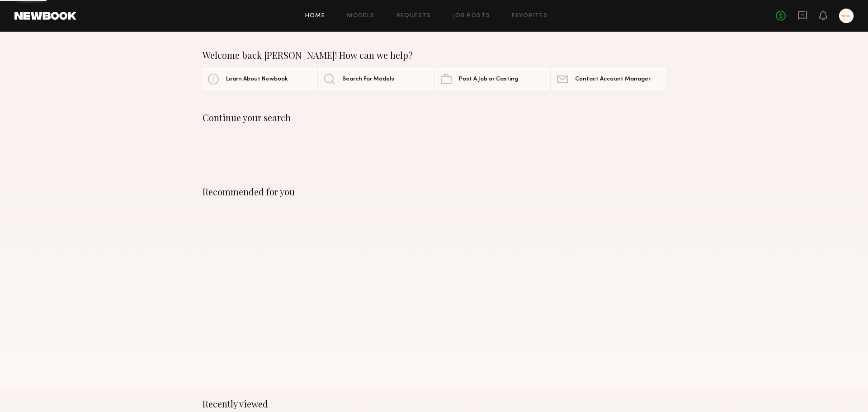 The image size is (868, 412). Describe the element at coordinates (260, 79) in the screenshot. I see `a: Learn About Newbook` at that location.